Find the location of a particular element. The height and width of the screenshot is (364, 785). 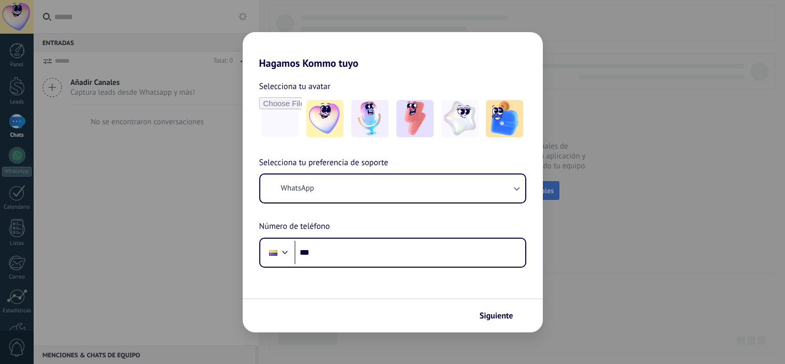

img: -3.jpeg is located at coordinates (415, 118).